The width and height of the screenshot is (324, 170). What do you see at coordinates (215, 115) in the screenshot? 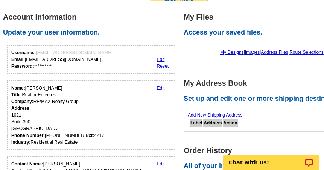
I see `a: Add New Shipping Address` at bounding box center [215, 115].